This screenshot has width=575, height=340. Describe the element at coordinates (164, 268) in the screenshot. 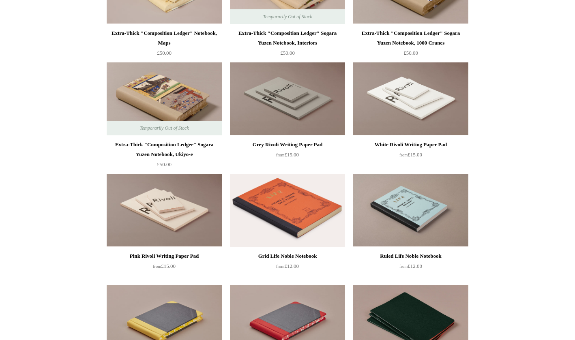

I see `a: Pink Rivoli Writing Paper Pad from£15.00` at that location.